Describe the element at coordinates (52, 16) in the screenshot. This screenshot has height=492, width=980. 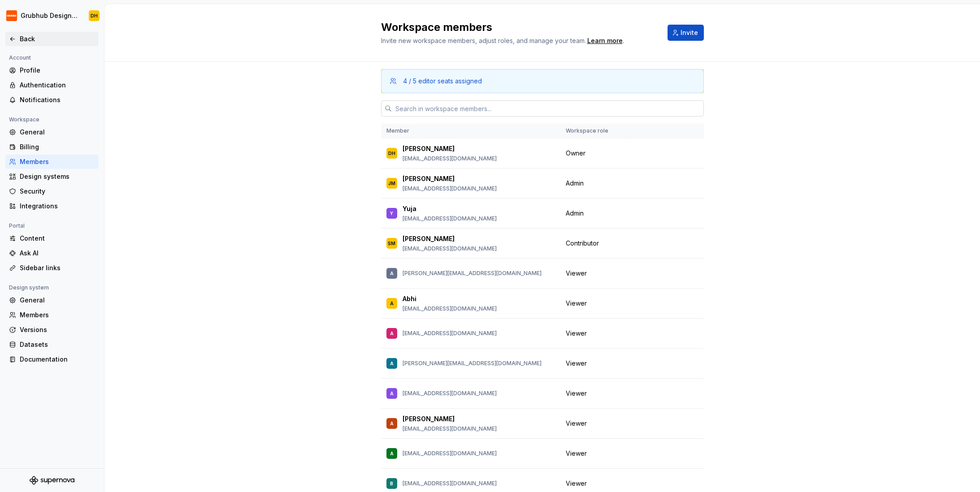
I see `button: Grubhub Design SystemDH` at that location.